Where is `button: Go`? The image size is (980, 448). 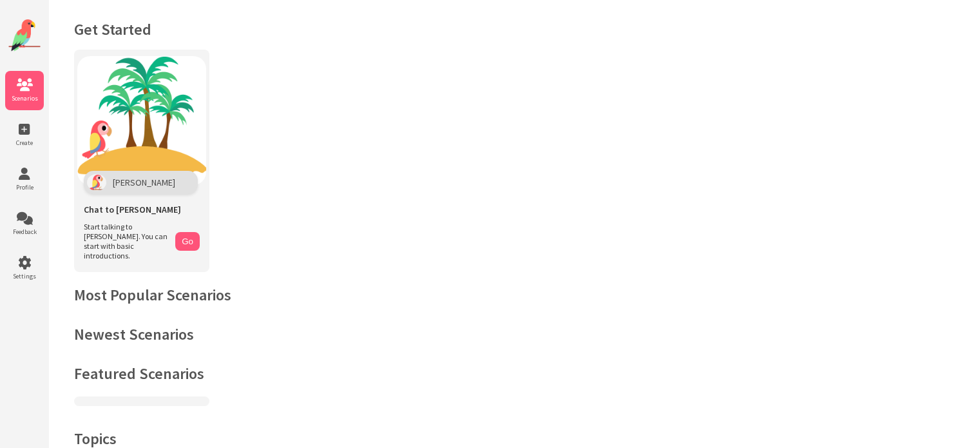
button: Go is located at coordinates (187, 241).